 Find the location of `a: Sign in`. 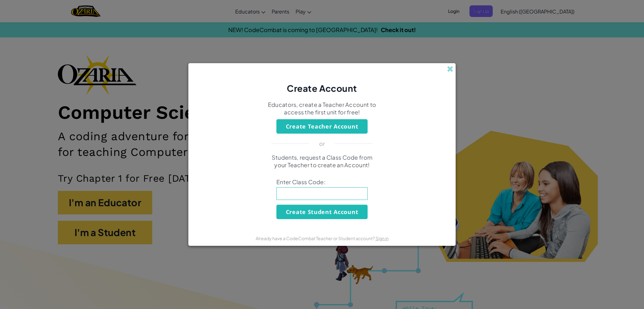

a: Sign in is located at coordinates (382, 238).